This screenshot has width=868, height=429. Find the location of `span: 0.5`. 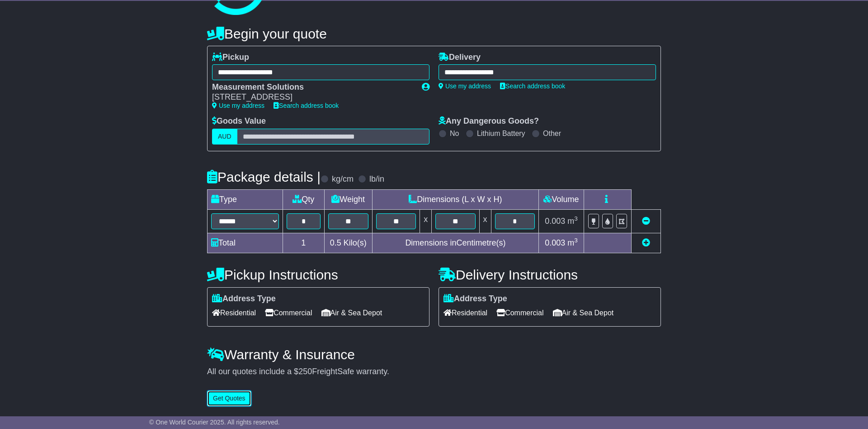

span: 0.5 is located at coordinates (335, 242).